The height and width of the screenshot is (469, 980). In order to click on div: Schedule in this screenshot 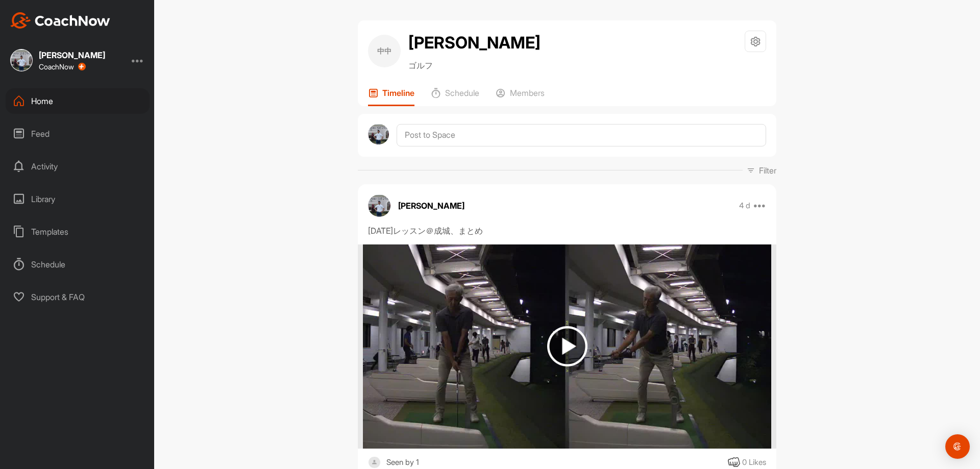, I will do `click(77, 265)`.